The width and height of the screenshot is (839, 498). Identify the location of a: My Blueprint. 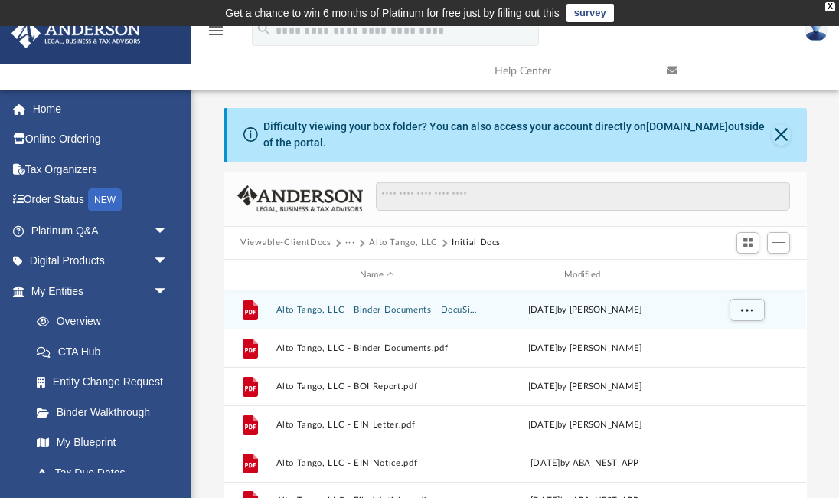
(103, 443).